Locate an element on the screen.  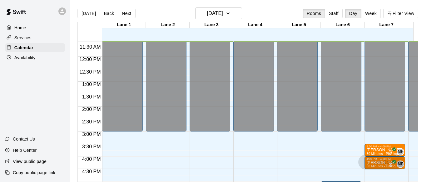
div: Lane 6 is located at coordinates (343, 25).